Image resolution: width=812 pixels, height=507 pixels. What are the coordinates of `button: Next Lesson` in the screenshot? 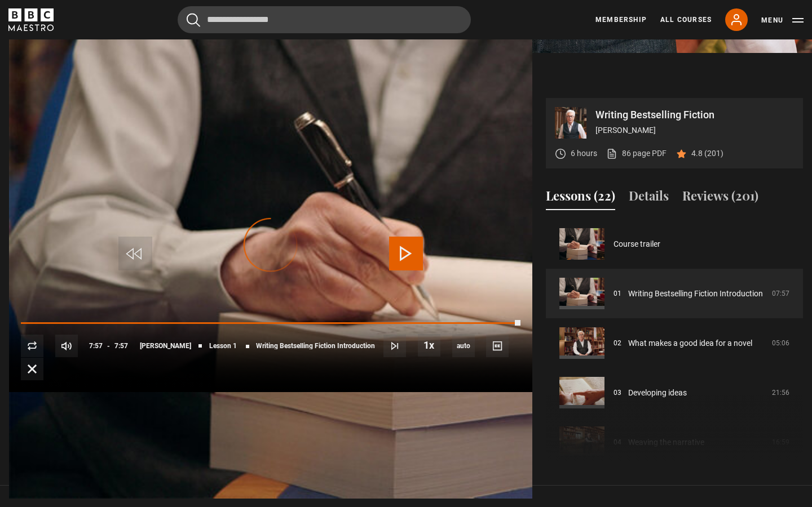 It's located at (395, 346).